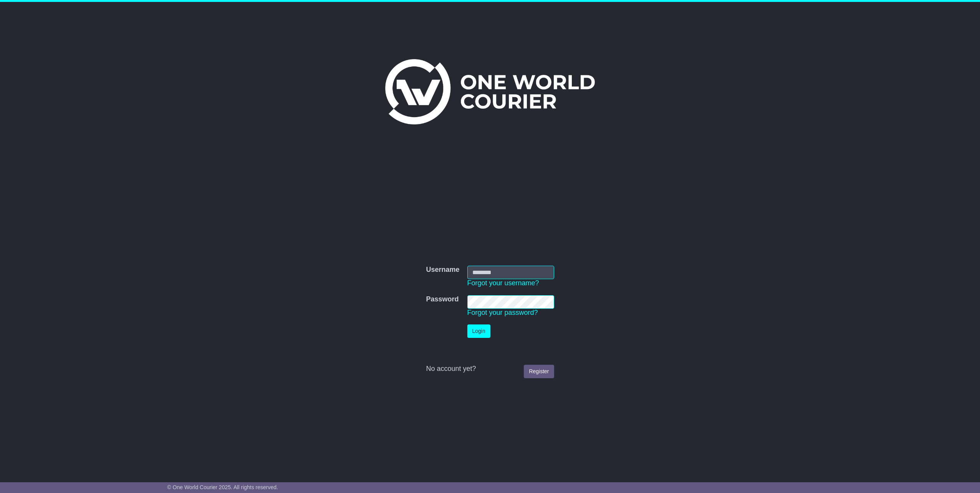 This screenshot has width=980, height=493. Describe the element at coordinates (539, 371) in the screenshot. I see `a: Register` at that location.